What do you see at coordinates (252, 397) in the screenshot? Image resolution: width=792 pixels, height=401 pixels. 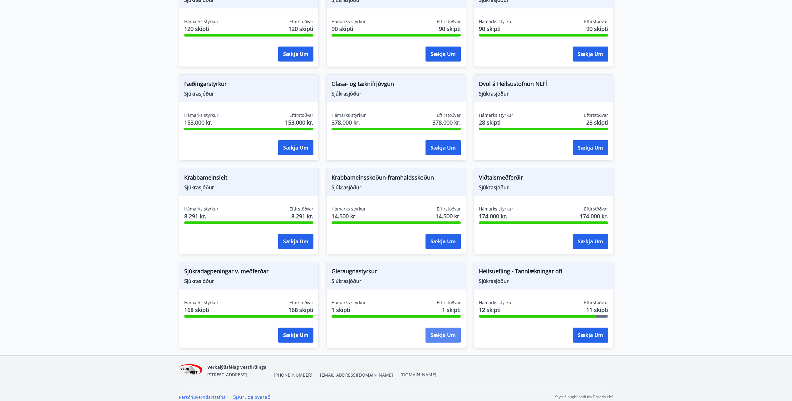 I see `a: Spurt og svarað` at bounding box center [252, 397].